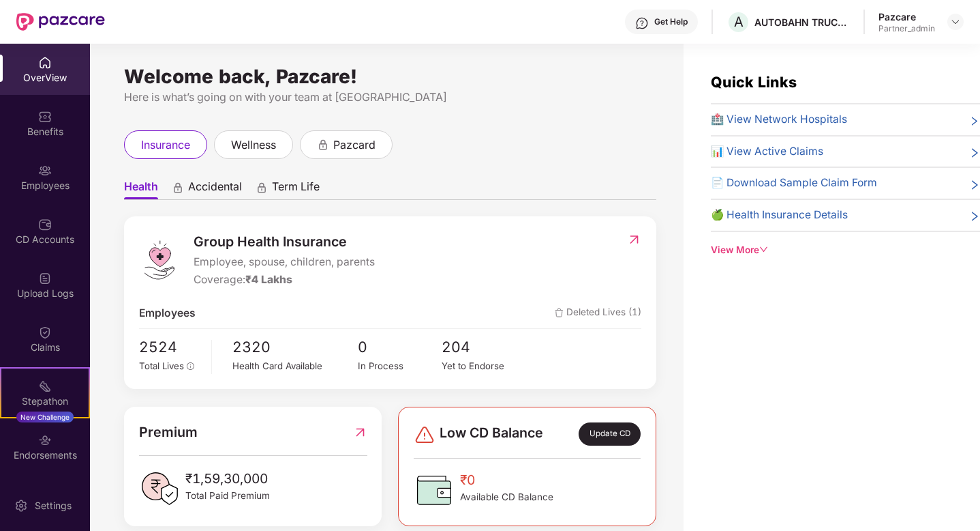 The width and height of the screenshot is (980, 531). What do you see at coordinates (191, 366) in the screenshot?
I see `span: info-circle` at bounding box center [191, 366].